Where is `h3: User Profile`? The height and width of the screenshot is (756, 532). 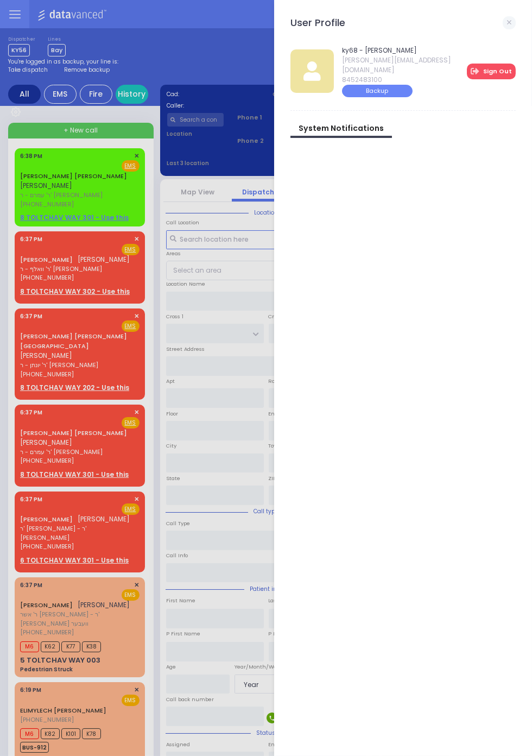
h3: User Profile is located at coordinates (318, 23).